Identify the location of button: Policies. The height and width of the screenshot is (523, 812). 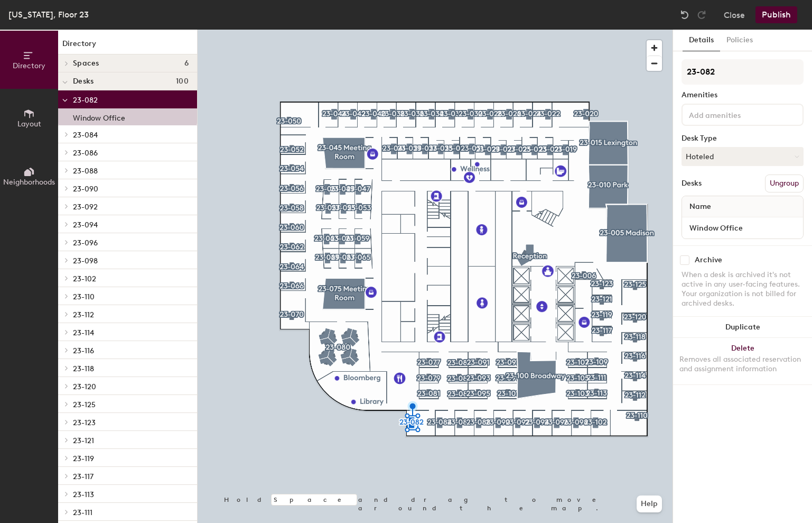
(739, 40).